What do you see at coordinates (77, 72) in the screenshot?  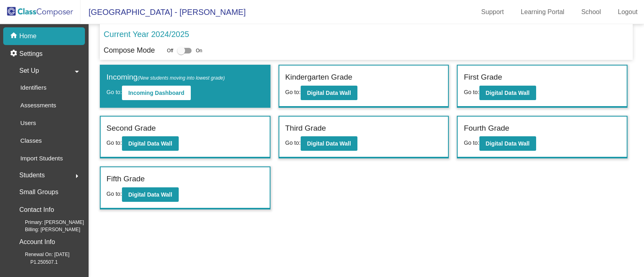 I see `mat-icon: arrow_drop_down` at bounding box center [77, 72].